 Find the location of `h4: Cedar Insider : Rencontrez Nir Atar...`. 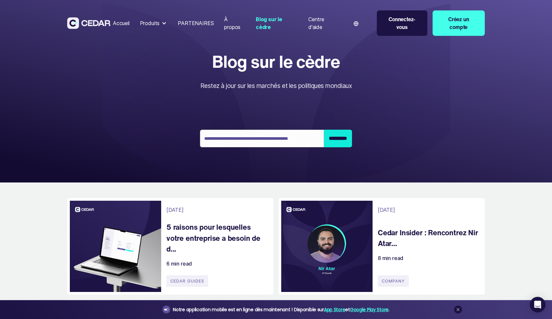

h4: Cedar Insider : Rencontrez Nir Atar... is located at coordinates (428, 238).